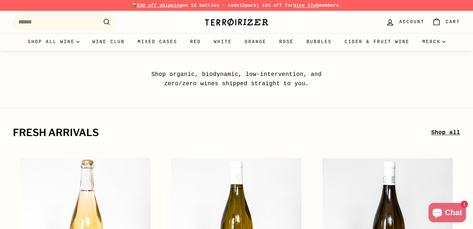  Describe the element at coordinates (453, 22) in the screenshot. I see `span: Cart` at that location.